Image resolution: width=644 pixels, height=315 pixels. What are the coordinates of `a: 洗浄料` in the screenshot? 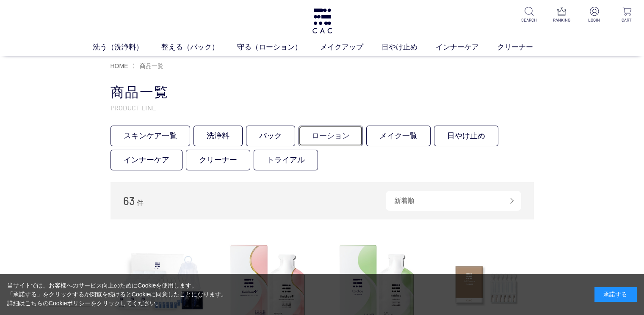 It's located at (218, 136).